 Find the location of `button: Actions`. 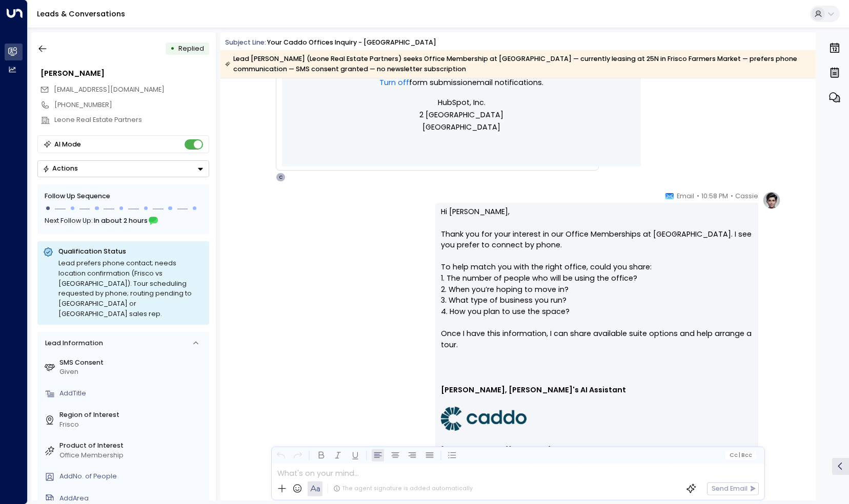

button: Actions is located at coordinates (123, 169).